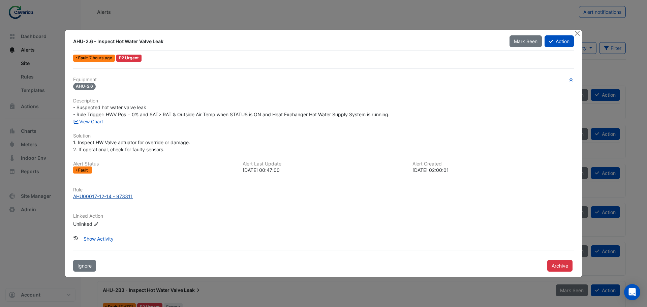  What do you see at coordinates (231, 111) in the screenshot?
I see `span: - Suspected hot water valve leak - Rule Trigger: HWV Pos = 0% and SAT> RAT & Outside Air Temp whe...` at bounding box center [231, 111].